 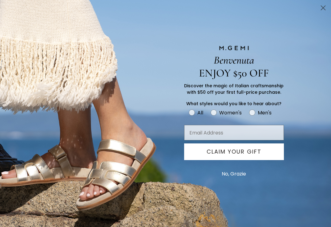 I want to click on div: Men's, so click(x=265, y=113).